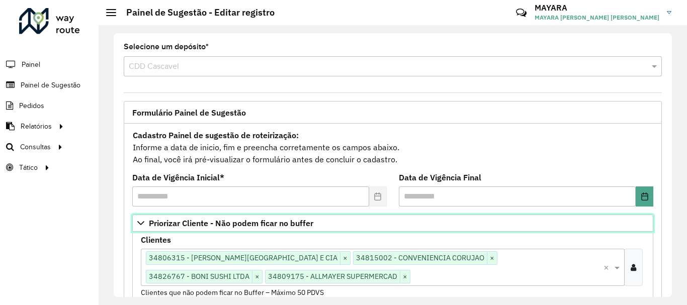 This screenshot has width=687, height=305. What do you see at coordinates (597, 8) in the screenshot?
I see `h3: MAYARA` at bounding box center [597, 8].